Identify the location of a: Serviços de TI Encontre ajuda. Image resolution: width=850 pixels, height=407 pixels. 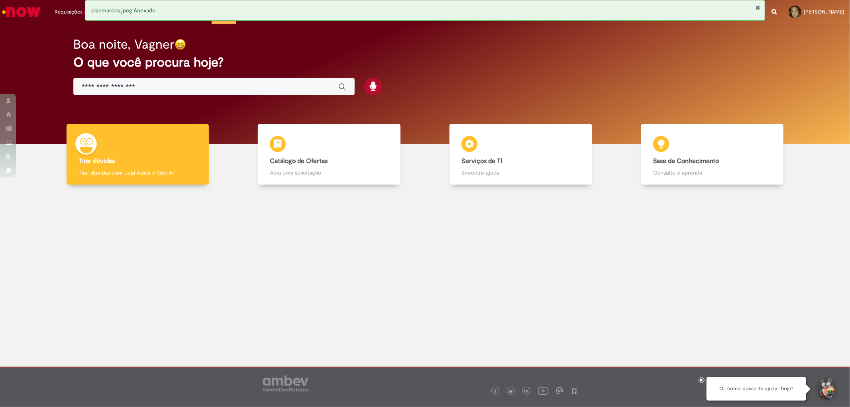
(521, 154).